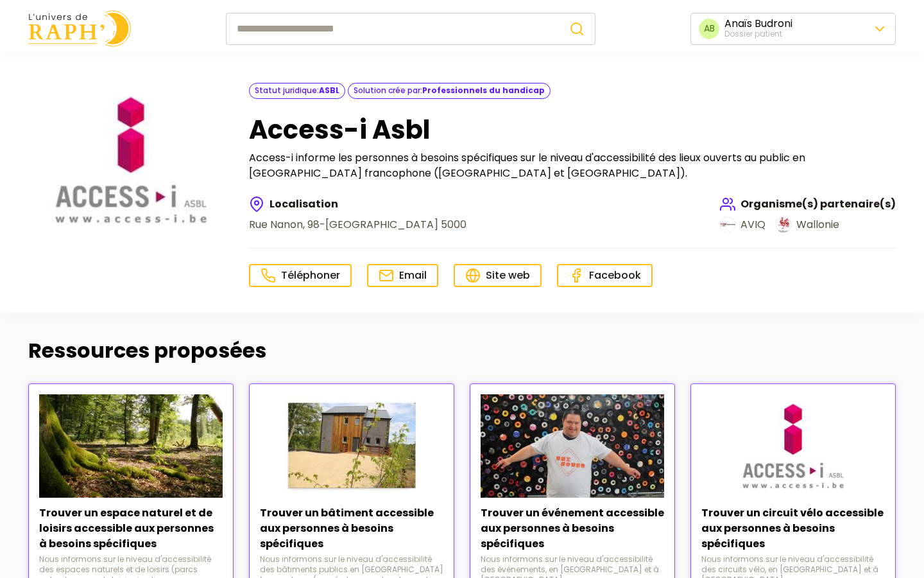 This screenshot has height=578, width=924. I want to click on h3: Ressources proposées, so click(147, 351).